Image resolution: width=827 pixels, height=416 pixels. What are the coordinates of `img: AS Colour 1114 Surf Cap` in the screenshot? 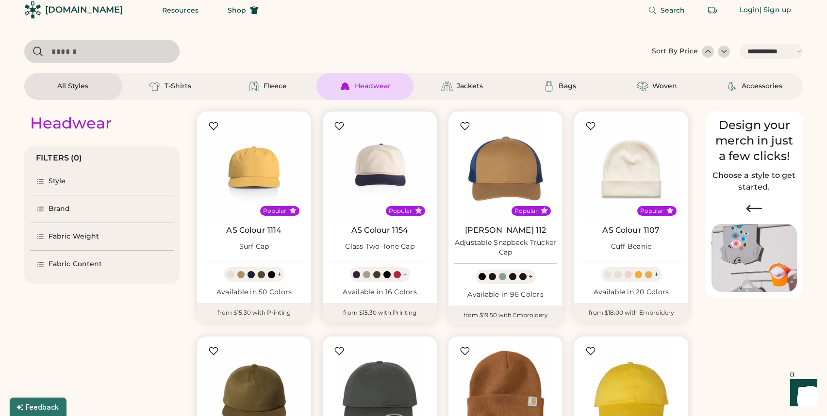 It's located at (254, 168).